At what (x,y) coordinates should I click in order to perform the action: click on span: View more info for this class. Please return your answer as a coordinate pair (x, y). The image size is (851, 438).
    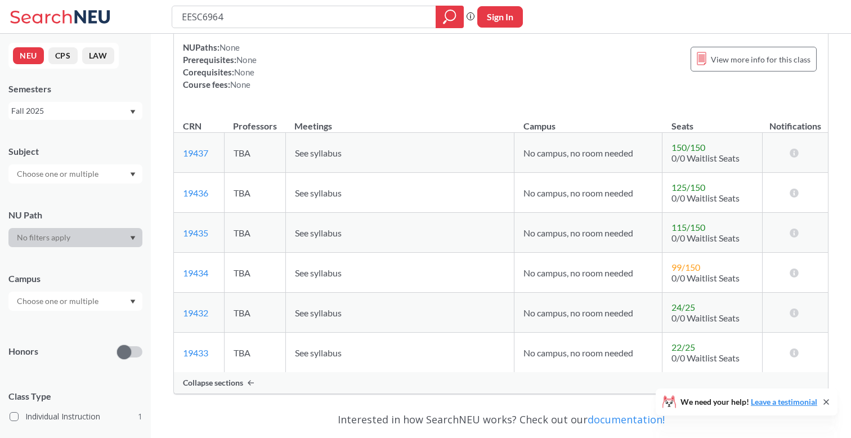
    Looking at the image, I should click on (760, 59).